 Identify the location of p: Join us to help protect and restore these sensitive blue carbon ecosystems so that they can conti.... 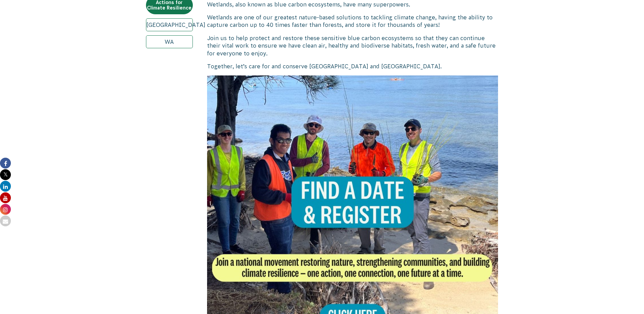
(353, 46).